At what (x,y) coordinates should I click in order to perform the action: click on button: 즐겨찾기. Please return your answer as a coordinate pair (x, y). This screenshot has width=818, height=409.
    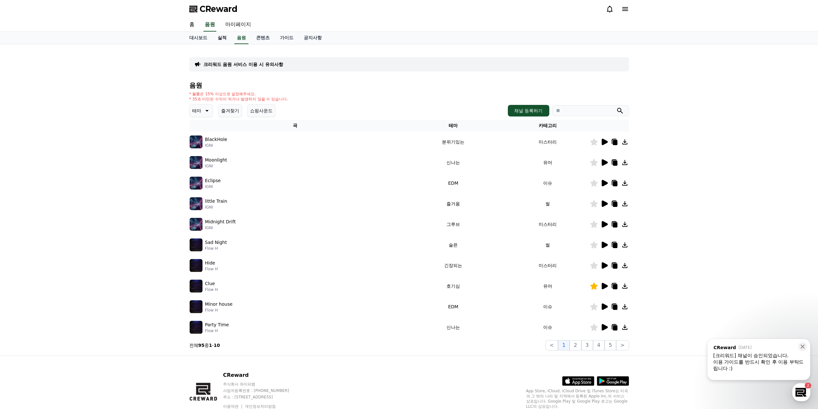
    Looking at the image, I should click on (230, 111).